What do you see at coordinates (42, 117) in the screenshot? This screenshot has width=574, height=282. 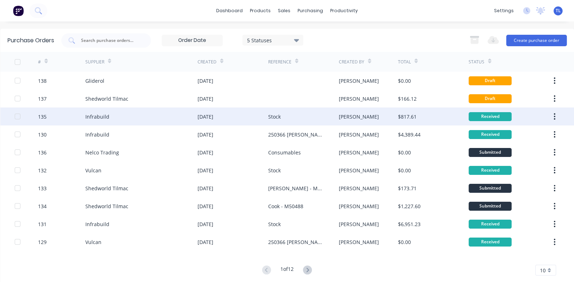 I see `div: 135` at bounding box center [42, 117].